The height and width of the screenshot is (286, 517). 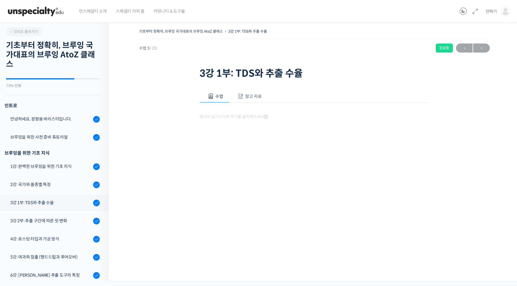 I want to click on div: 73% 진행, so click(x=53, y=86).